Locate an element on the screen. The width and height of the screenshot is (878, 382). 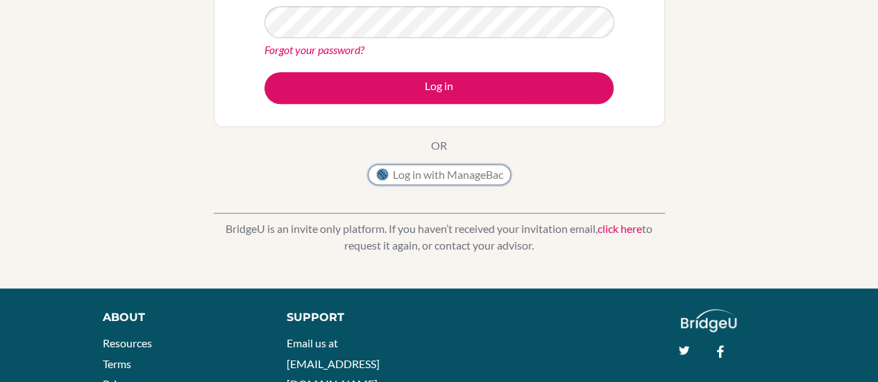
p: BridgeU is an invite only platform. If you haven’t received your invitation email, to request it ... is located at coordinates (439, 237).